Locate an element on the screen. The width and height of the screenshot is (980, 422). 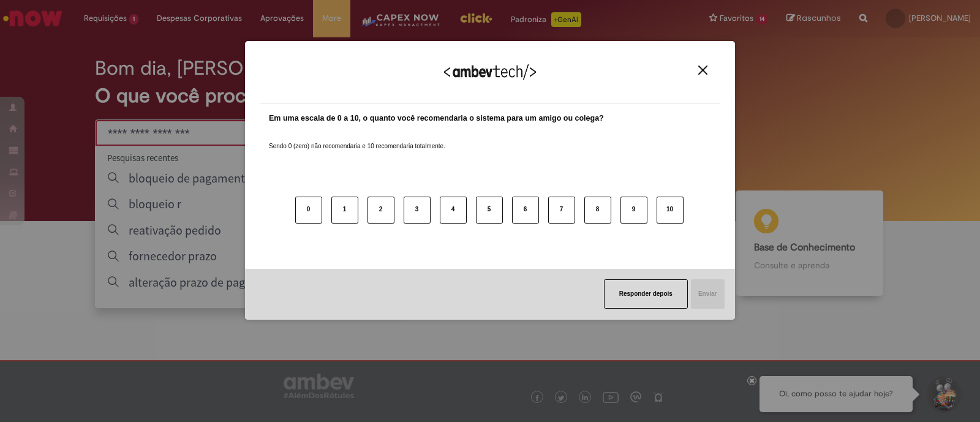
button: Responder depois is located at coordinates (646, 294).